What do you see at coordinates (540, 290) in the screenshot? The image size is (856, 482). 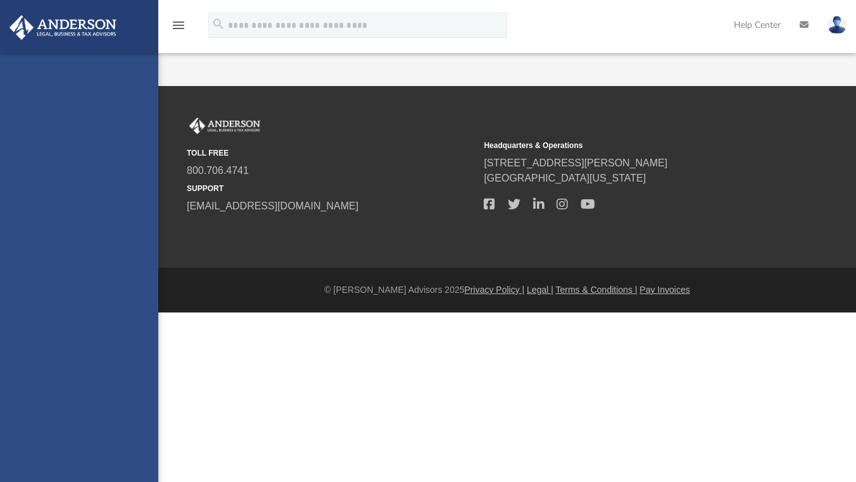 I see `a: Legal |` at bounding box center [540, 290].